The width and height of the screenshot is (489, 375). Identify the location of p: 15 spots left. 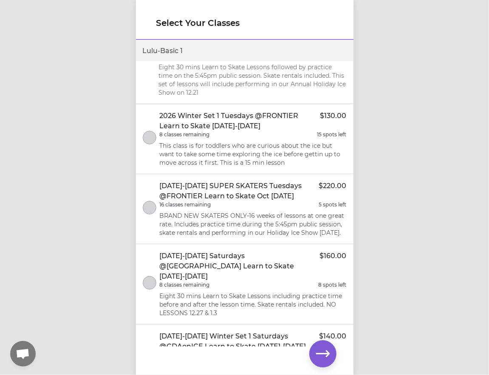
(331, 135).